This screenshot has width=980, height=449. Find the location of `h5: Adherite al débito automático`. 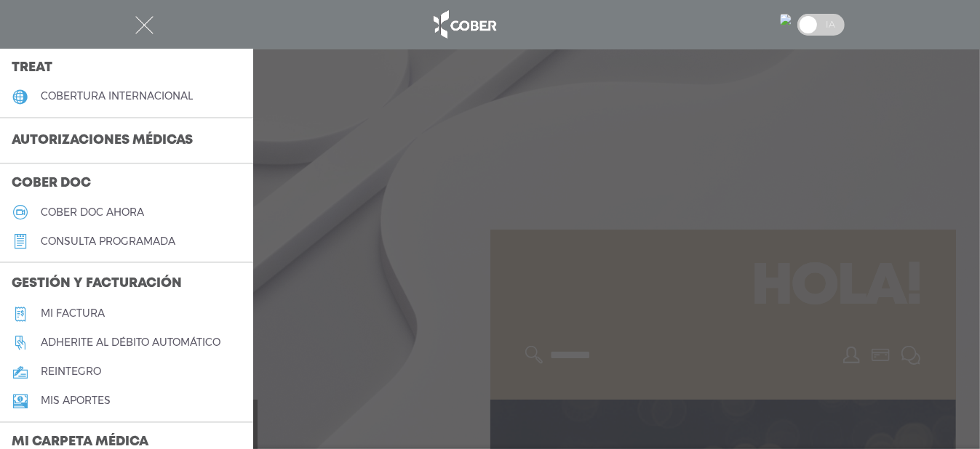

h5: Adherite al débito automático is located at coordinates (130, 343).